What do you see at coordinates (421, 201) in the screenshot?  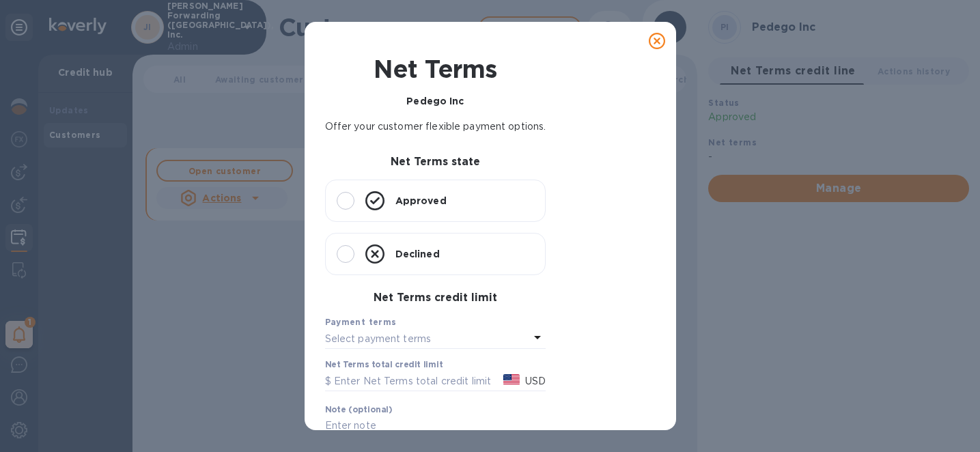 I see `p: Approved` at bounding box center [421, 201].